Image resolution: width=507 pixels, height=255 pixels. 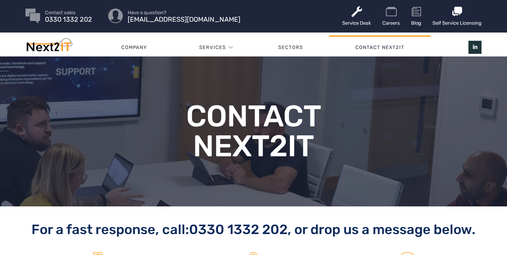 I want to click on img: Next2IT, so click(x=49, y=46).